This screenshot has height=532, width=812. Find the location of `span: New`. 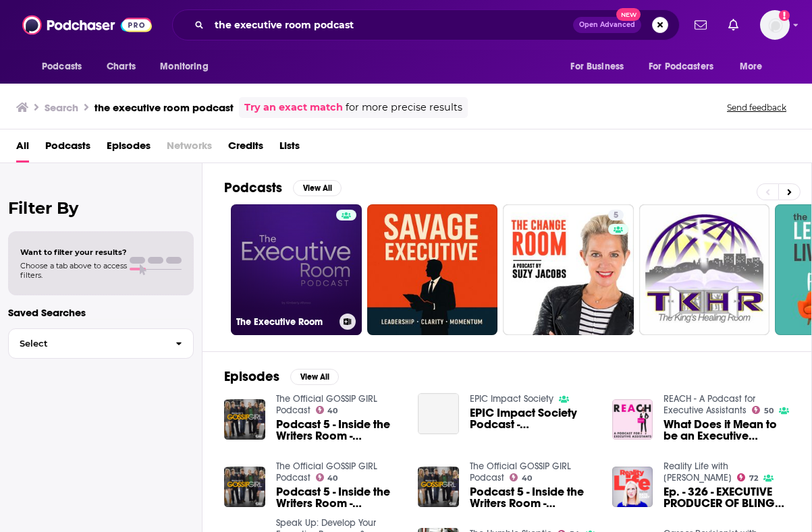

span: New is located at coordinates (628, 14).